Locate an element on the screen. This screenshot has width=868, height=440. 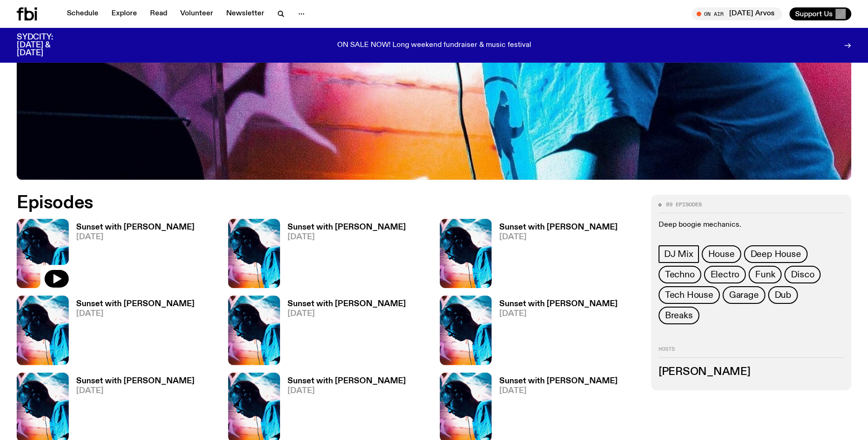
a: Breaks is located at coordinates (679, 315).